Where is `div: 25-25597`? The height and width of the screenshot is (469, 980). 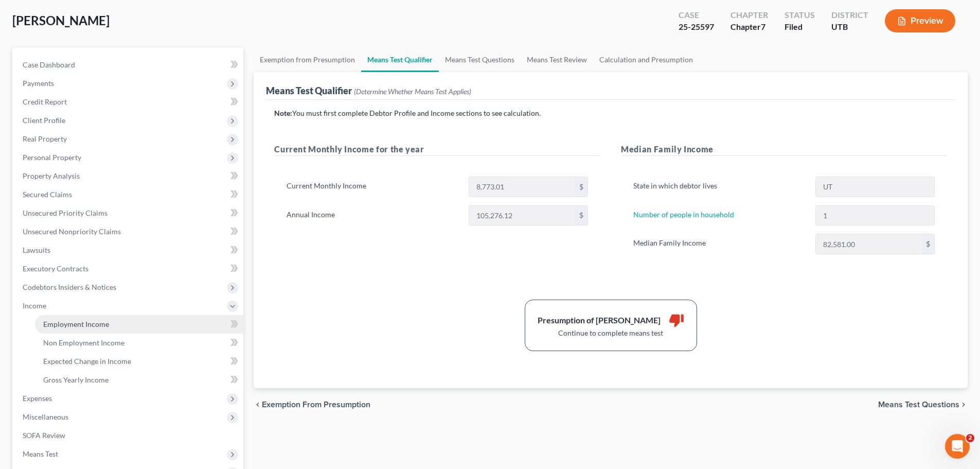 div: 25-25597 is located at coordinates (696, 27).